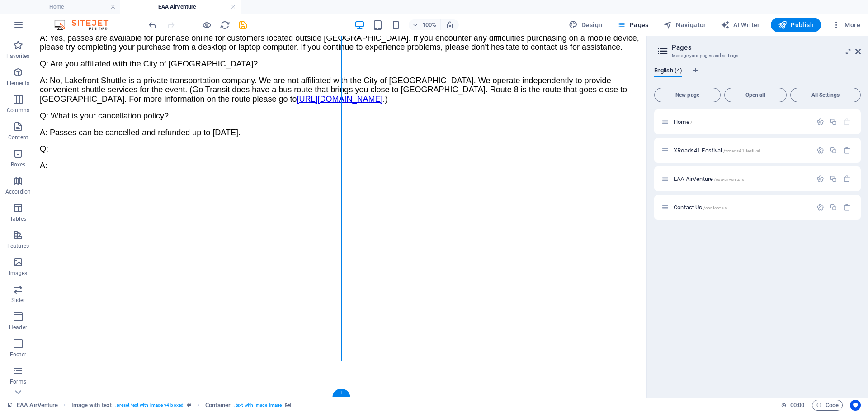  Describe the element at coordinates (33, 405) in the screenshot. I see `a: Click to cancel selection. Double-click to open Pages` at that location.